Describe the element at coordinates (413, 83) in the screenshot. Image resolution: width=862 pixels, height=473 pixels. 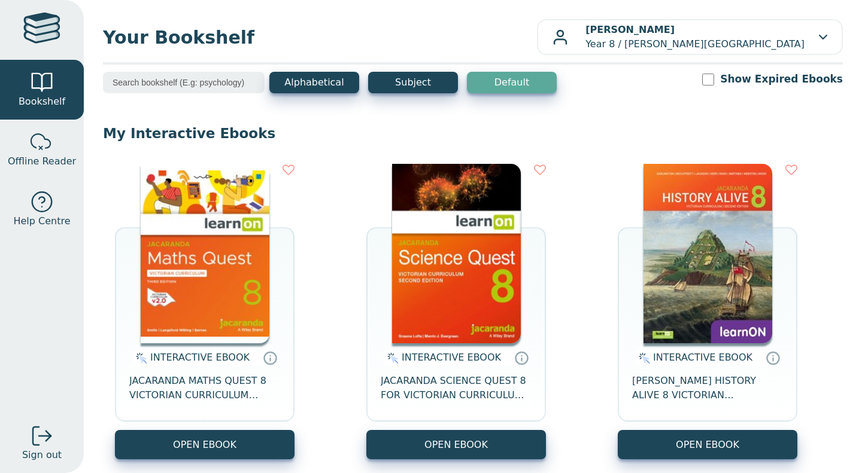
I see `button: Subject` at that location.